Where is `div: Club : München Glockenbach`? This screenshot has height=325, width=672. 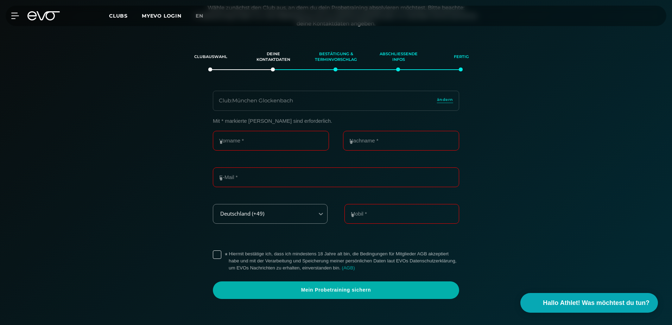 div: Club : München Glockenbach is located at coordinates (256, 101).